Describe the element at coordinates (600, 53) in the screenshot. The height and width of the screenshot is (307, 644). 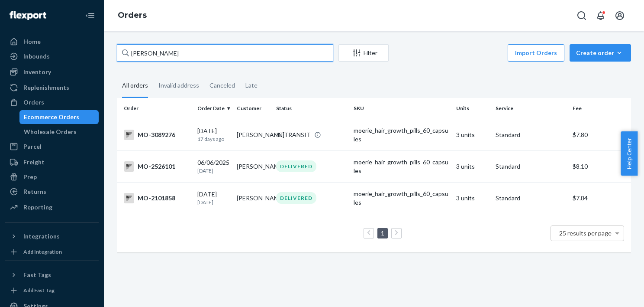
I see `button: Create order` at that location.